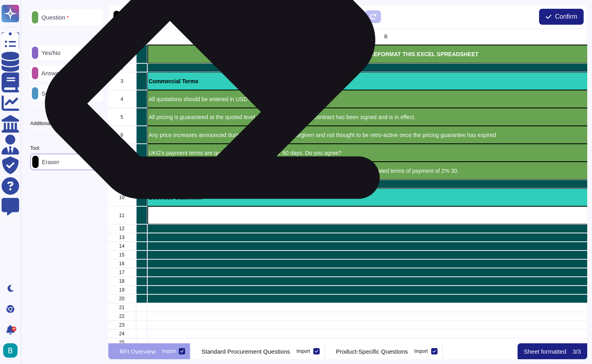  What do you see at coordinates (122, 281) in the screenshot?
I see `div: 18` at bounding box center [122, 281].